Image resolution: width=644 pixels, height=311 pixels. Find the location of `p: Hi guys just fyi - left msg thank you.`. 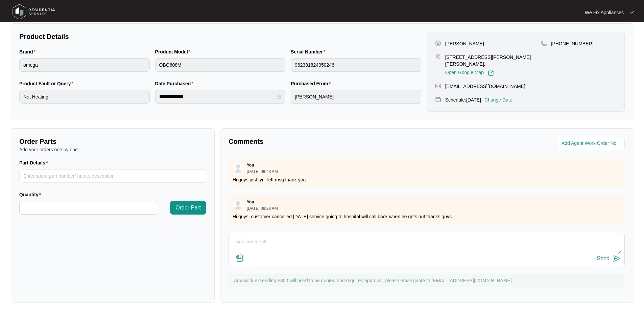

p: Hi guys just fyi - left msg thank you. is located at coordinates (427, 180).